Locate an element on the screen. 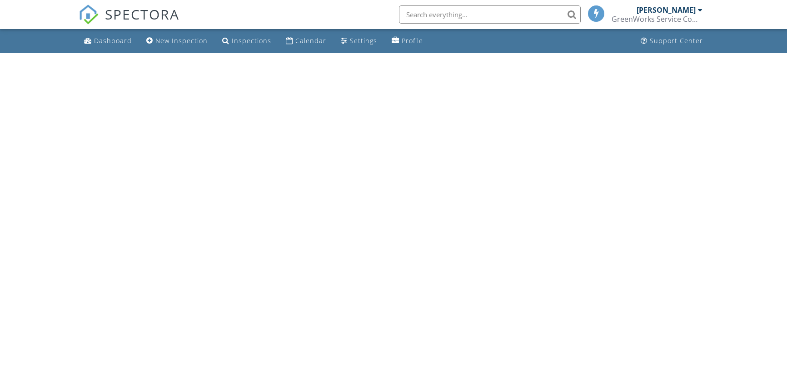  div: Calendar is located at coordinates (311, 40).